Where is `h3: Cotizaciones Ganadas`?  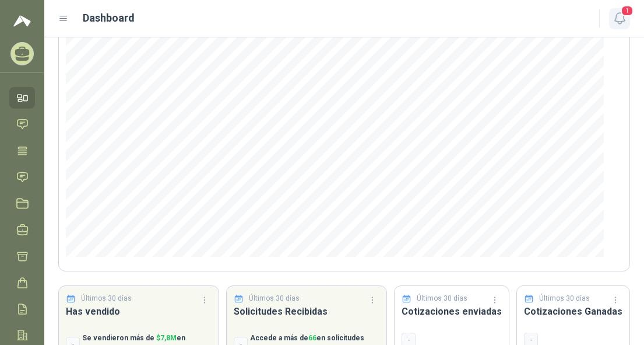
h3: Cotizaciones Ganadas is located at coordinates (573, 311).